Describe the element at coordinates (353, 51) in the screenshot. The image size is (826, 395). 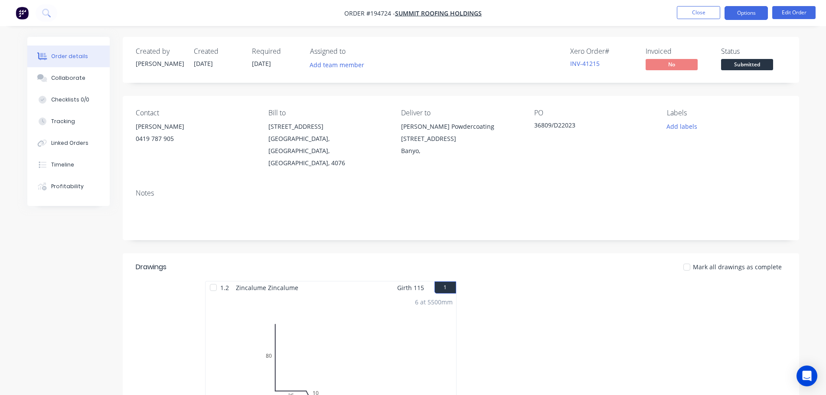
I see `div: Assigned to` at that location.